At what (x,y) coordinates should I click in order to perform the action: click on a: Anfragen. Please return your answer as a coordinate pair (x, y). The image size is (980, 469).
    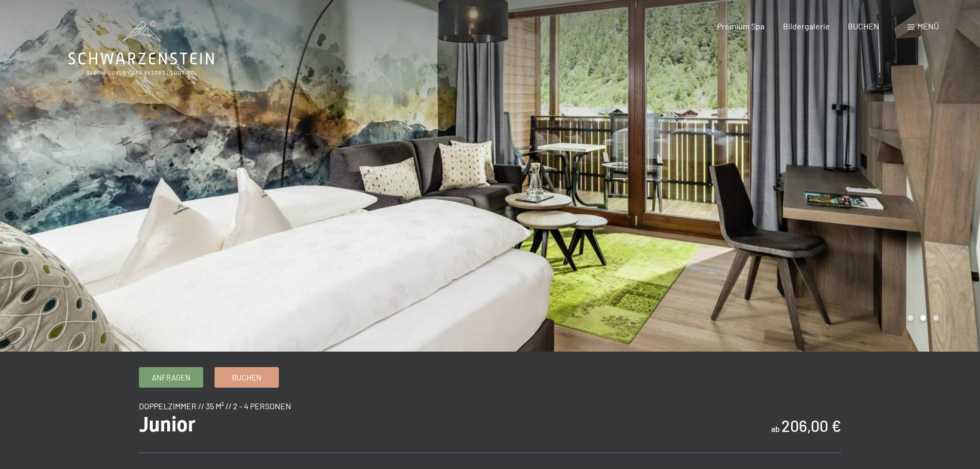
    Looking at the image, I should click on (170, 377).